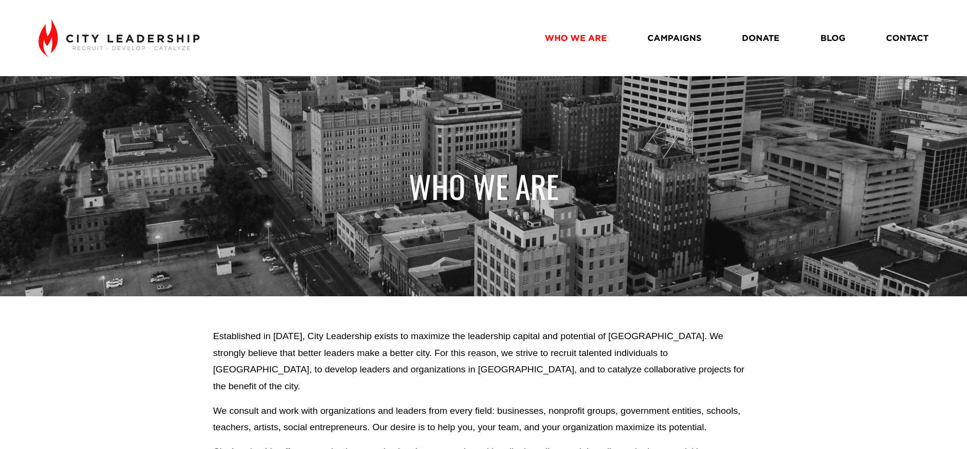 This screenshot has height=449, width=967. Describe the element at coordinates (484, 420) in the screenshot. I see `p: We consult and work with organizations and leaders from every field: businesses, nonprofit groups...` at that location.